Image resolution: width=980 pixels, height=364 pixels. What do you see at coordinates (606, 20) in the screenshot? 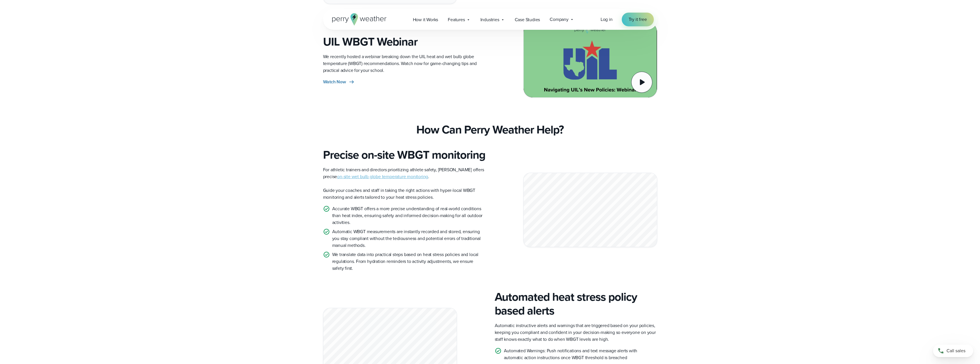
I see `span: Log in` at bounding box center [606, 20].